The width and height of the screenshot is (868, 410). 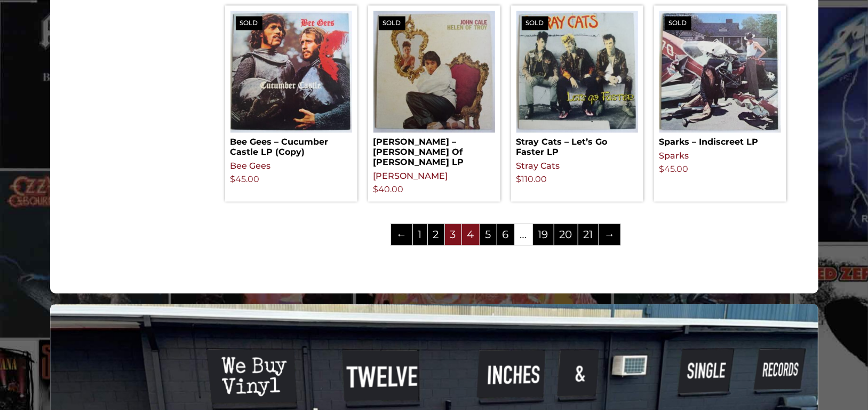 What do you see at coordinates (292, 84) in the screenshot?
I see `a: SoldBee Gees – Cucumber Castle LP (Copy)` at bounding box center [292, 84].